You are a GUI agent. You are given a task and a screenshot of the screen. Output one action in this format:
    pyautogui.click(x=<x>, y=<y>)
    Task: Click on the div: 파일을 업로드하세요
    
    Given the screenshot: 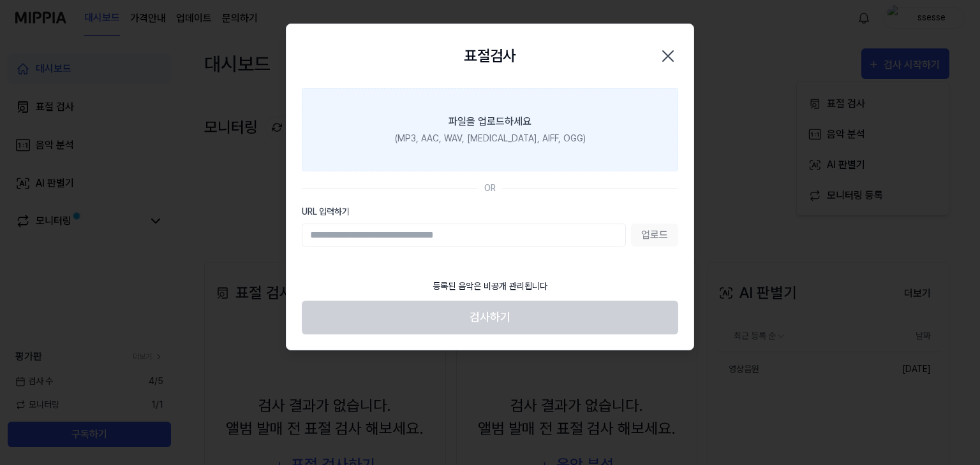 What is the action you would take?
    pyautogui.click(x=490, y=122)
    